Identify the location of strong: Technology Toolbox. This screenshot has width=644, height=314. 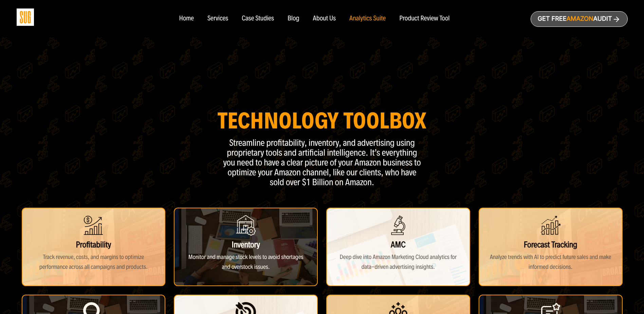
(322, 121).